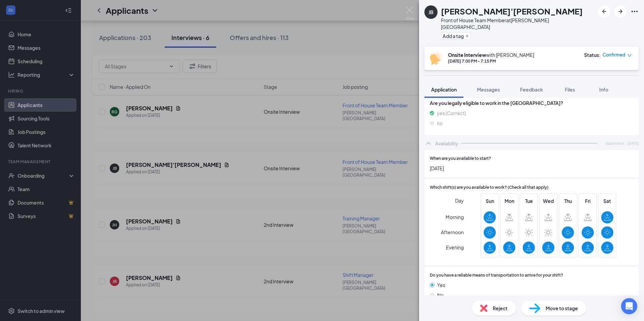 The image size is (644, 321). Describe the element at coordinates (456, 36) in the screenshot. I see `button: PlusAdd a tag` at that location.